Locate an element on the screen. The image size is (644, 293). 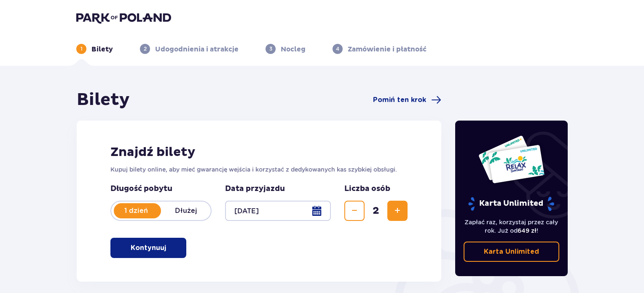
img: Dwie karty całoroczne do Suntago z napisem 'UNLIMITED RELAX', na białym tle z tropikalnymi liśćmi... is located at coordinates (511, 160).